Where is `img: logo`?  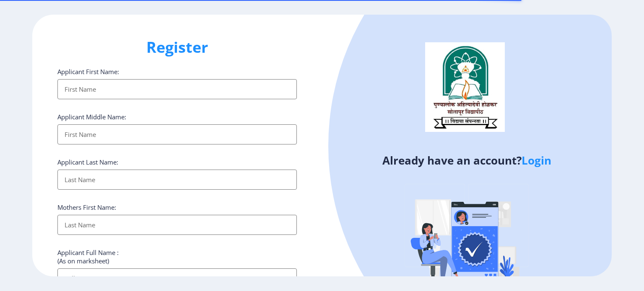 img: logo is located at coordinates (465, 87).